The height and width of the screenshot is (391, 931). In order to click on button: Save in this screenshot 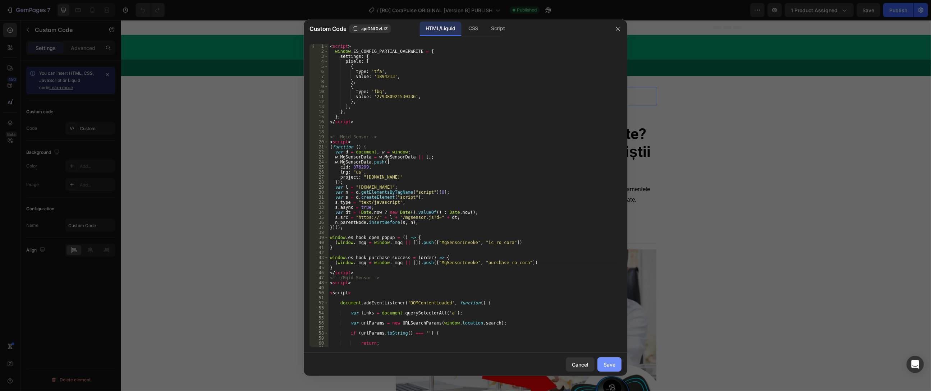, I will do `click(609, 365)`.